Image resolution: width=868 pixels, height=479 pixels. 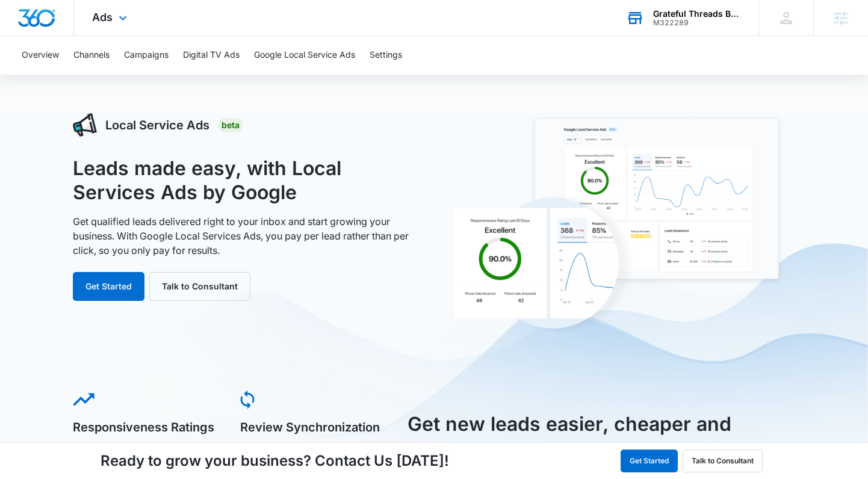 I want to click on h5: Review Synchronization, so click(x=315, y=427).